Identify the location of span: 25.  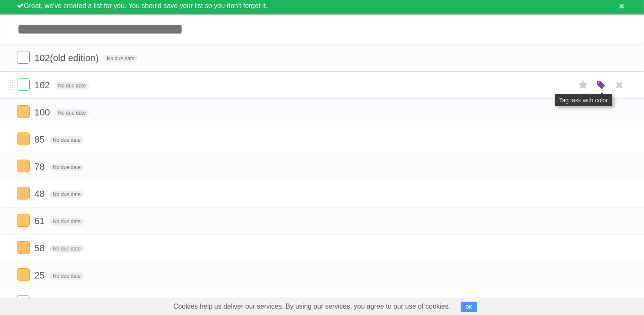
(40, 275).